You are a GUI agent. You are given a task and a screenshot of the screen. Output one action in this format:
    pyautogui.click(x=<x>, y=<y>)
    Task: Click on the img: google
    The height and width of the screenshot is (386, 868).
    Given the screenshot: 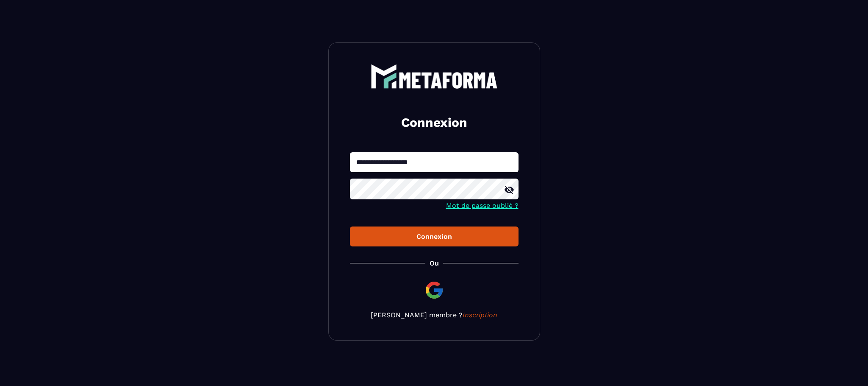 What is the action you would take?
    pyautogui.click(x=434, y=290)
    